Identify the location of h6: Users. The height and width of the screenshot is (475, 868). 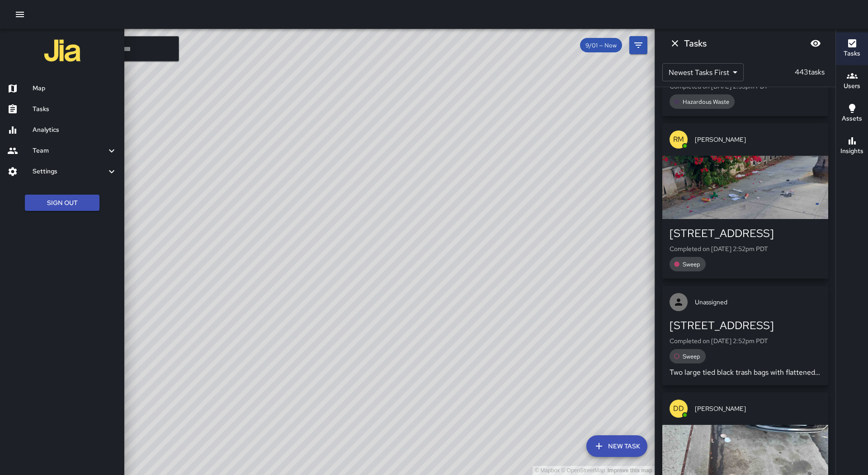
(852, 86).